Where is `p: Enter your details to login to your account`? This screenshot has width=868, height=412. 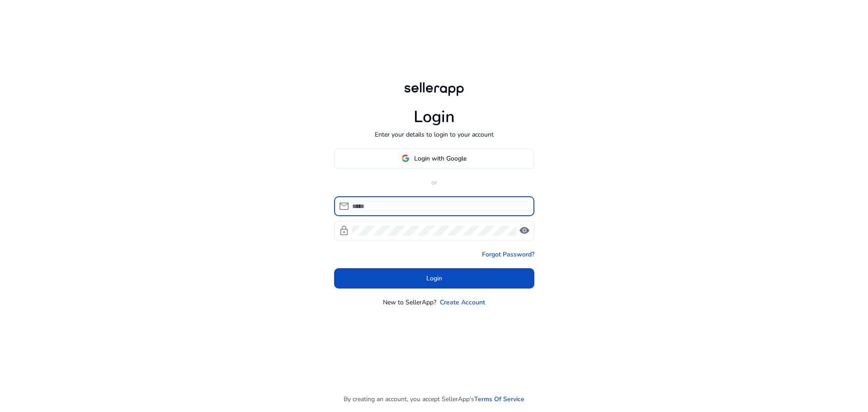
p: Enter your details to login to your account is located at coordinates (434, 135).